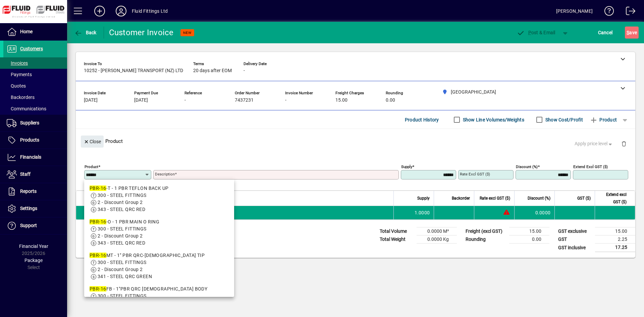  Describe the element at coordinates (422, 120) in the screenshot. I see `button: Product History` at that location.